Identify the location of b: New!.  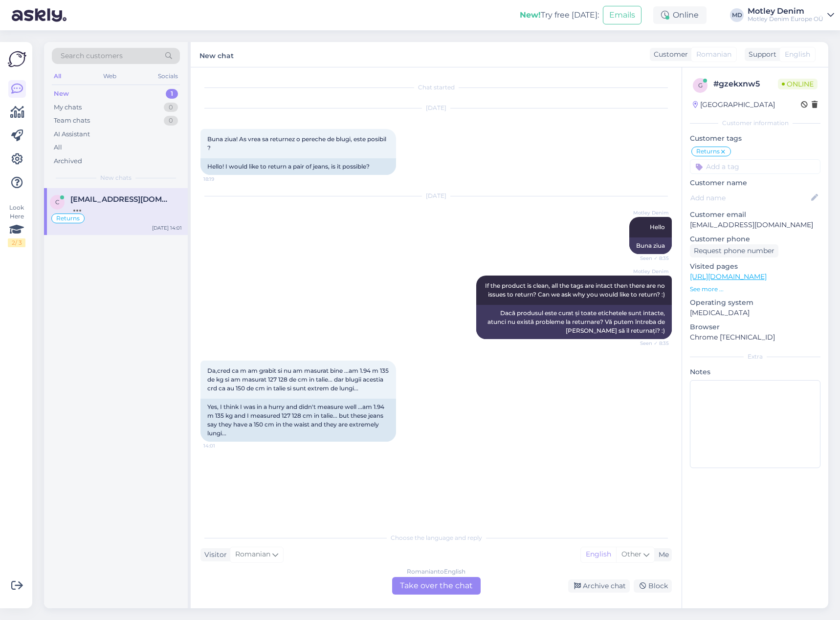
(530, 14).